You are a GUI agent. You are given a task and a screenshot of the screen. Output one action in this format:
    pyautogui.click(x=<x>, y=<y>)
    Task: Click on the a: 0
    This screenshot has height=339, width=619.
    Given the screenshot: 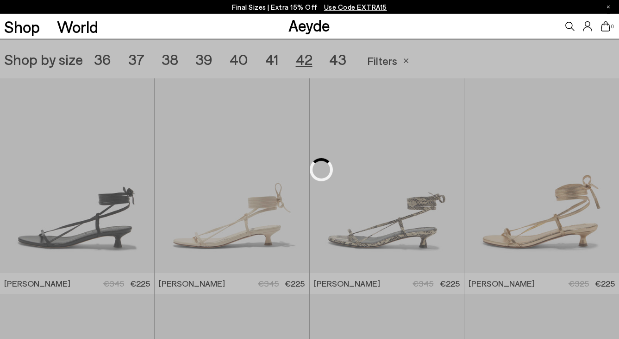 What is the action you would take?
    pyautogui.click(x=606, y=26)
    